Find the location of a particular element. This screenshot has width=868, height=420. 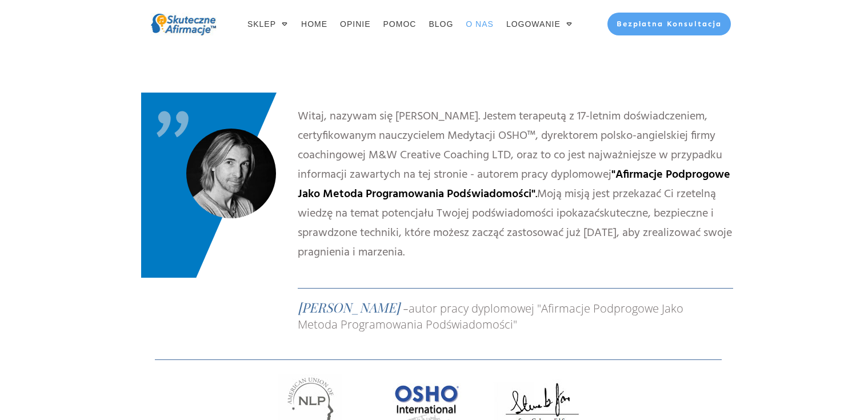

a: SKLEP is located at coordinates (268, 24).